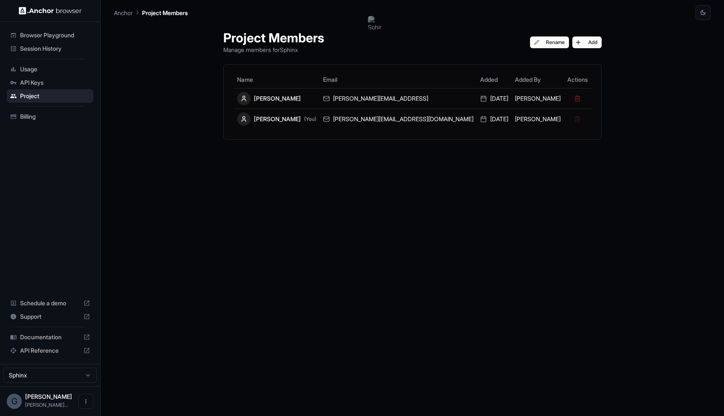 Image resolution: width=724 pixels, height=416 pixels. What do you see at coordinates (398, 80) in the screenshot?
I see `th: Email` at bounding box center [398, 80].